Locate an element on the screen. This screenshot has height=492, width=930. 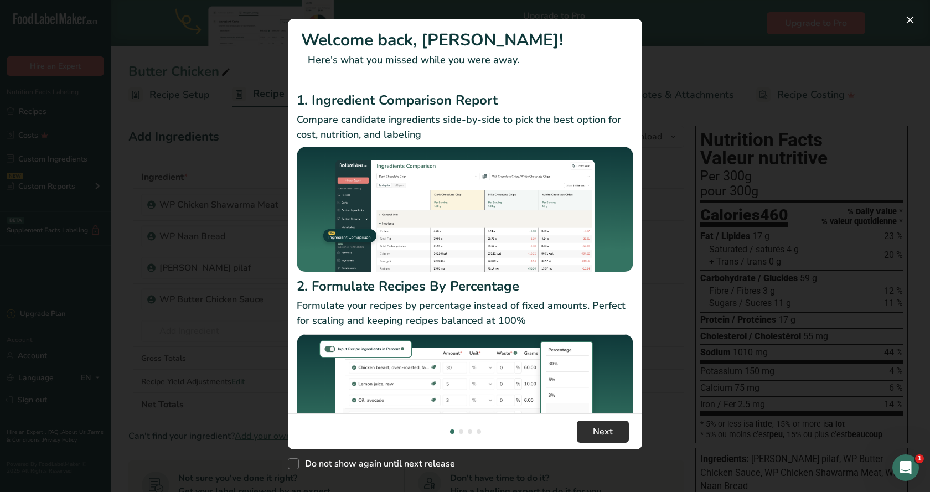
h2: 2. Formulate Recipes By Percentage is located at coordinates (465, 286).